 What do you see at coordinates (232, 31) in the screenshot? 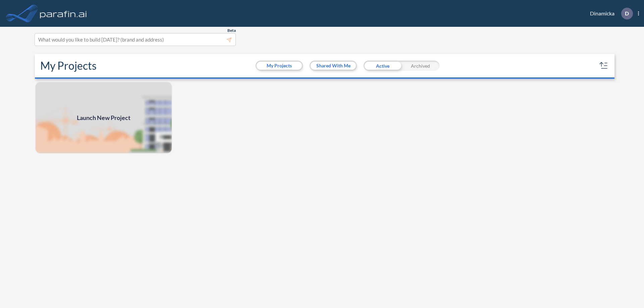
I see `span: Beta` at bounding box center [232, 31].